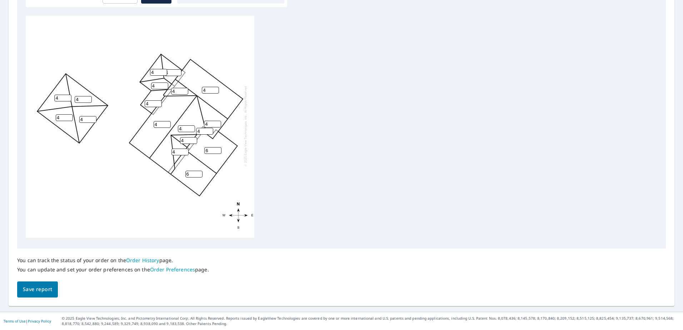 The height and width of the screenshot is (330, 683). I want to click on a: Terms of Use, so click(15, 321).